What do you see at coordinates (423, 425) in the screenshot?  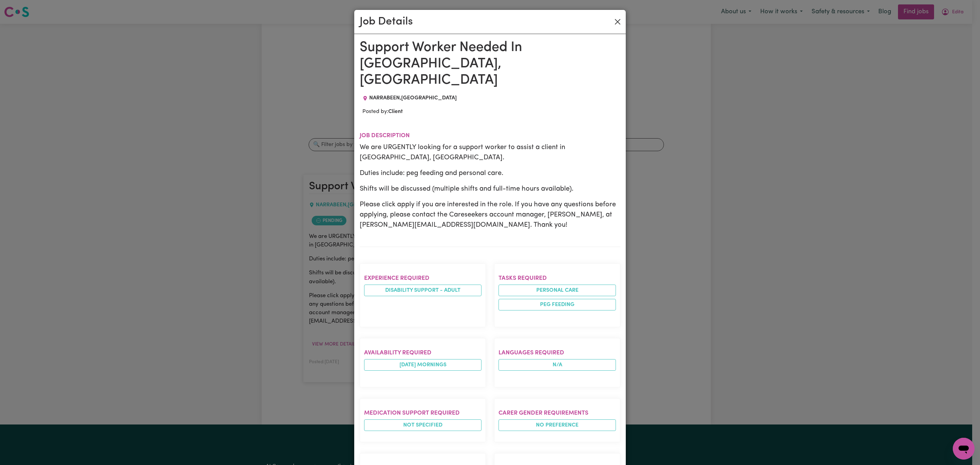 I see `span: Not specified` at bounding box center [423, 425].